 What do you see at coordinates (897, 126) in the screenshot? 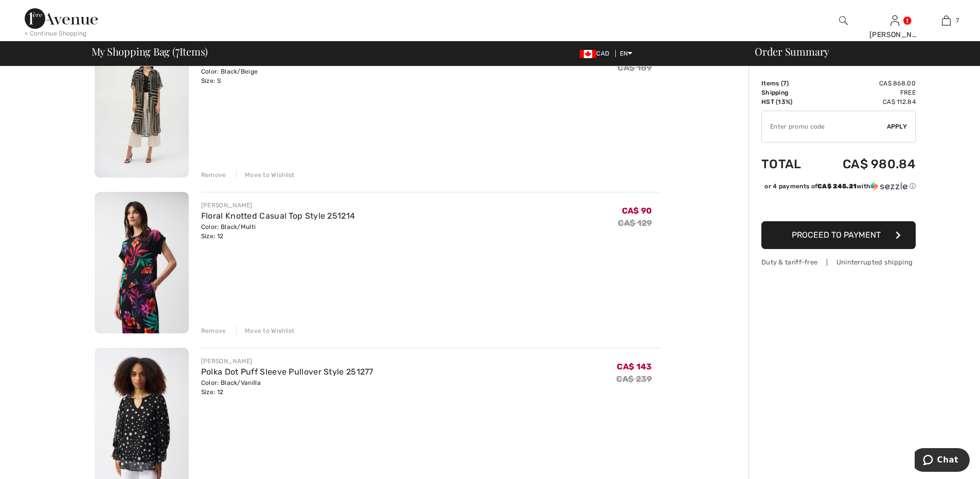
I see `span: Apply` at bounding box center [897, 126].